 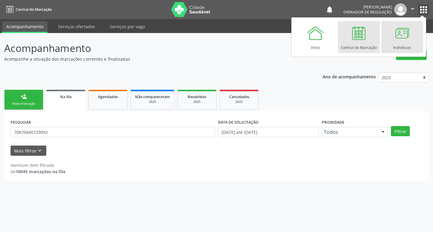 I want to click on label: Prioridade, so click(x=333, y=122).